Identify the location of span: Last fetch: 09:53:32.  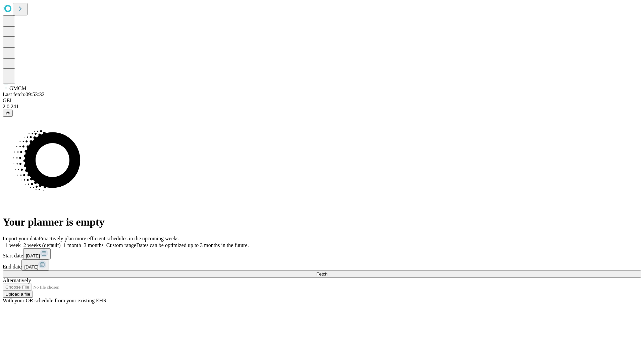
(24, 94).